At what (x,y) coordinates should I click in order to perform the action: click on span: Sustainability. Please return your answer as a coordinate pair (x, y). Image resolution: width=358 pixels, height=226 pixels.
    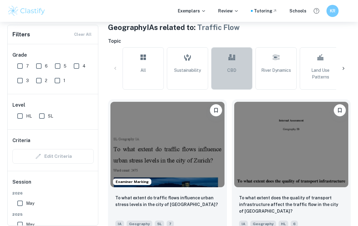
    Looking at the image, I should click on (188, 70).